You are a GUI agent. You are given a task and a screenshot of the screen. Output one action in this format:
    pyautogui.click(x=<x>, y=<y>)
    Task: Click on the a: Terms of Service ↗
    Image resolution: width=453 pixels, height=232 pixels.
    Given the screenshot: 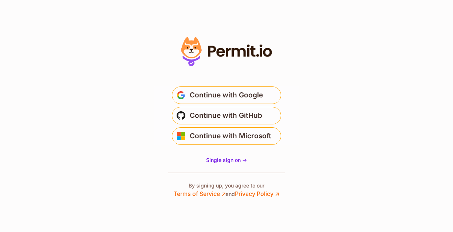 What is the action you would take?
    pyautogui.click(x=200, y=193)
    